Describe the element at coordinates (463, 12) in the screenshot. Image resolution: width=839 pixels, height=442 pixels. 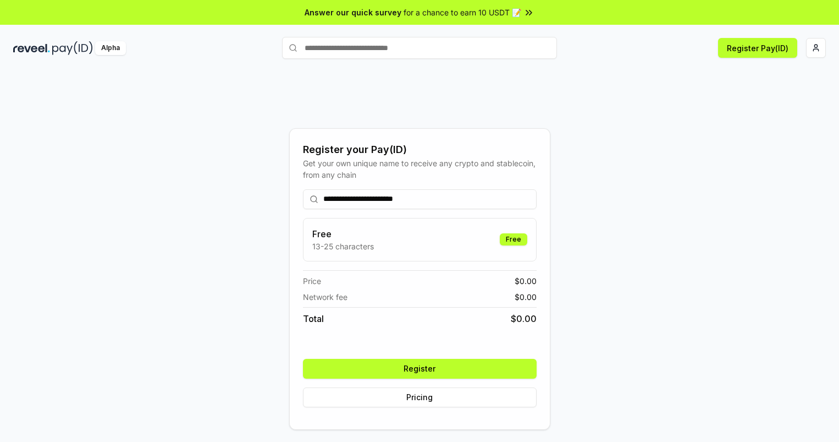
I see `span: for a chance to earn 10 USDT 📝` at that location.